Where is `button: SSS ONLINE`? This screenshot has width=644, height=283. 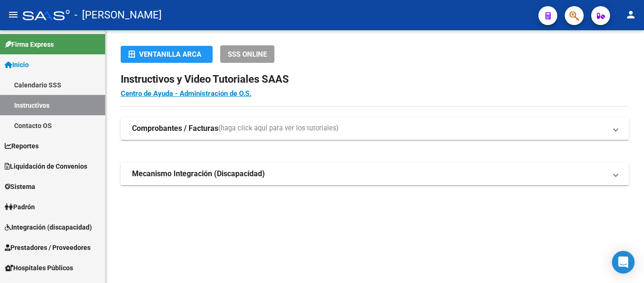 button: SSS ONLINE is located at coordinates (247, 54).